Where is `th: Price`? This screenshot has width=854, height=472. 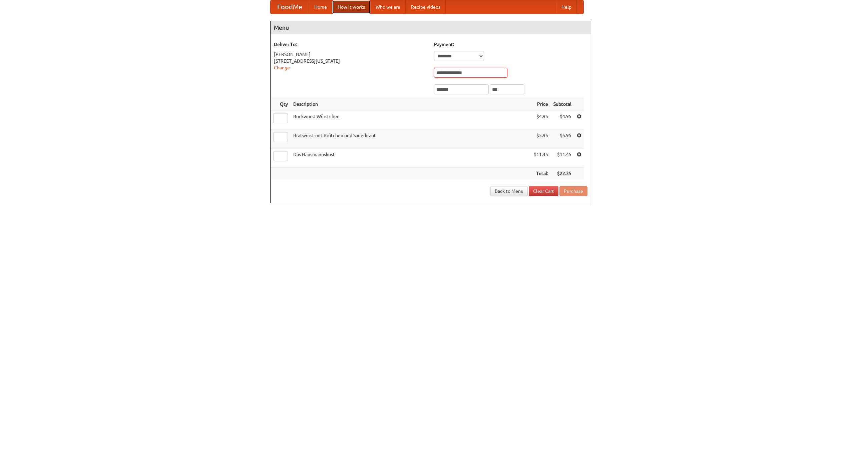 th: Price is located at coordinates (541, 104).